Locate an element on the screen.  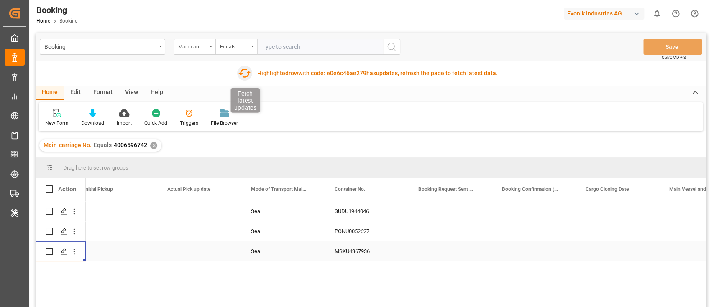
div: Download is located at coordinates (92, 123).